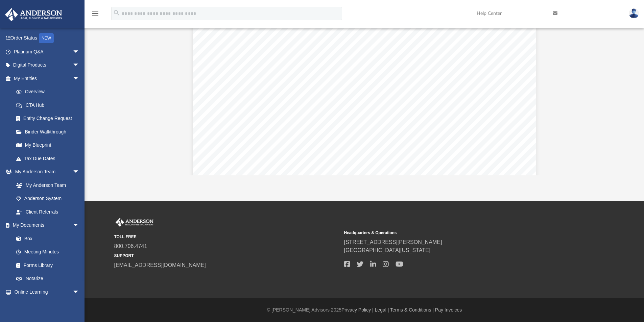  I want to click on img: User Pic, so click(634, 13).